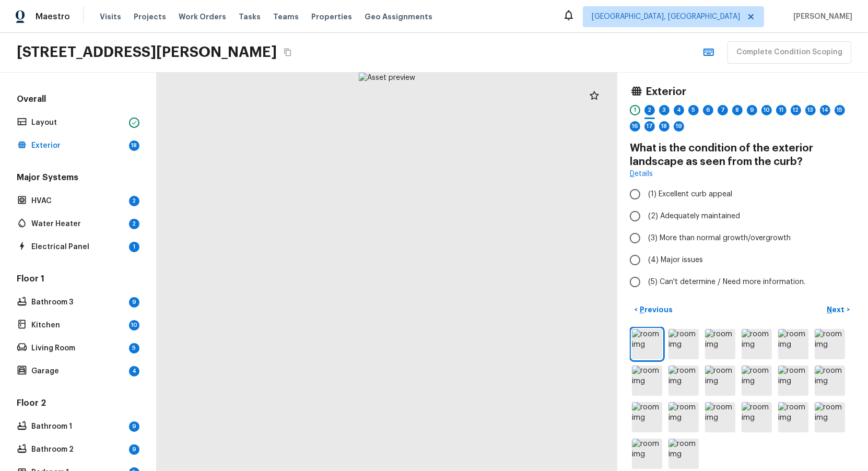 This screenshot has width=868, height=471. What do you see at coordinates (203, 17) in the screenshot?
I see `span: Work Orders` at bounding box center [203, 17].